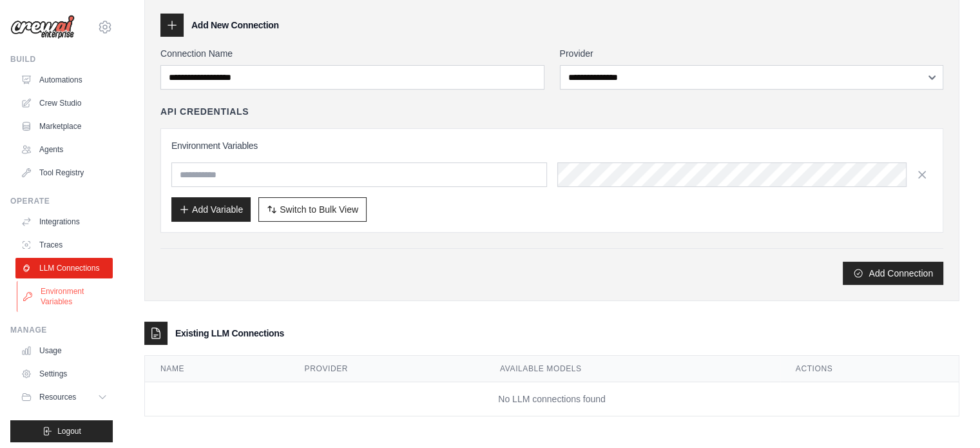 This screenshot has width=980, height=448. I want to click on h3: Add New Connection, so click(235, 25).